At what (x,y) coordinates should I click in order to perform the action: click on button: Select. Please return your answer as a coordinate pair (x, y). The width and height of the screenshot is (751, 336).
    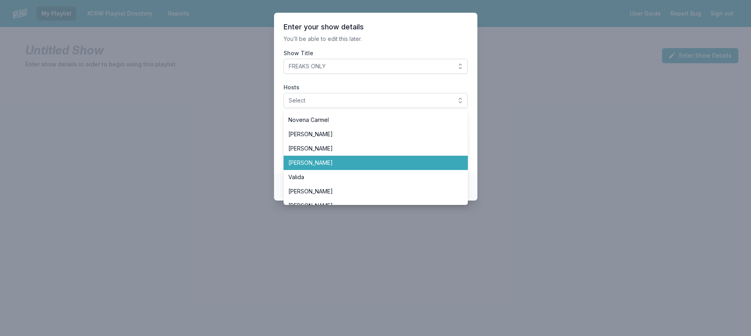
    Looking at the image, I should click on (375, 100).